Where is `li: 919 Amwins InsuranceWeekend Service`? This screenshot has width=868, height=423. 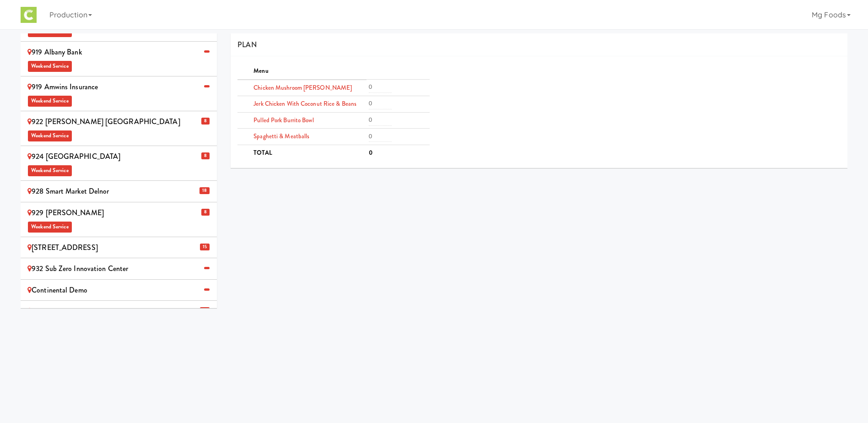
li: 919 Amwins InsuranceWeekend Service is located at coordinates (118, 94).